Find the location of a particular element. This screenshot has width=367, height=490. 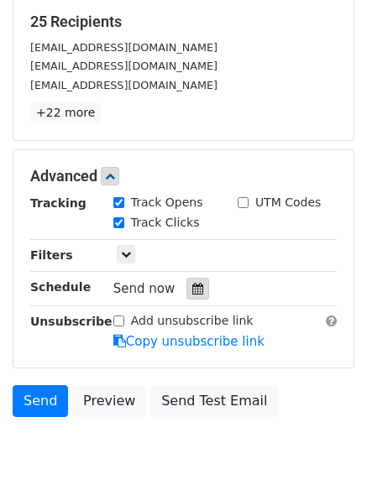

label: UTM Codes is located at coordinates (288, 202).